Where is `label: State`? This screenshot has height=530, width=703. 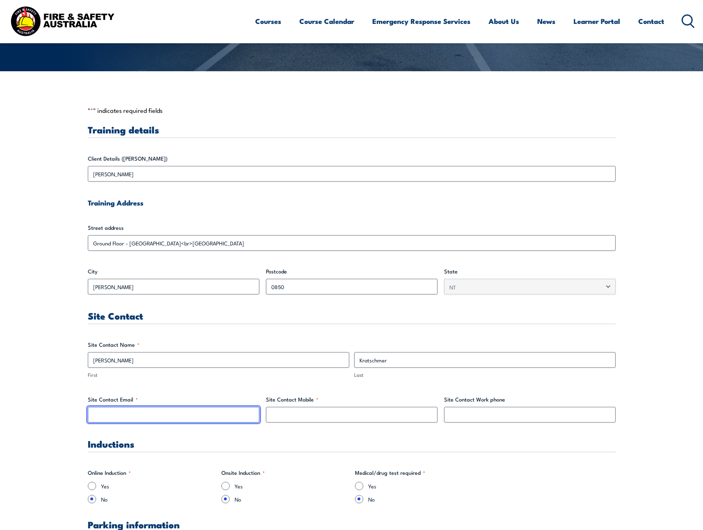 label: State is located at coordinates (530, 272).